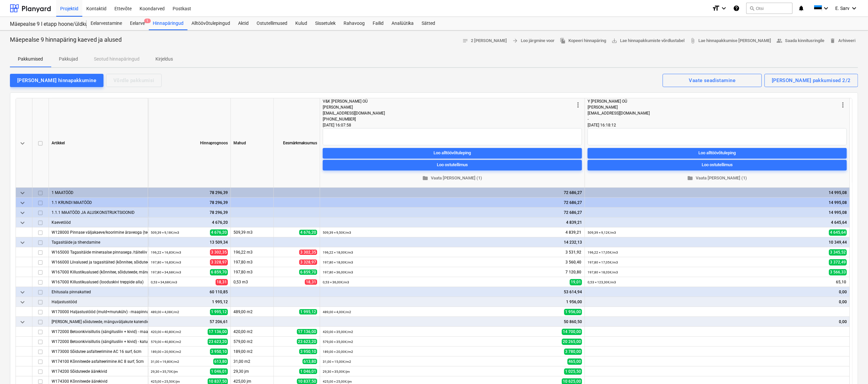 This screenshot has height=384, width=868. What do you see at coordinates (428, 24) in the screenshot?
I see `a: Sätted` at bounding box center [428, 24].